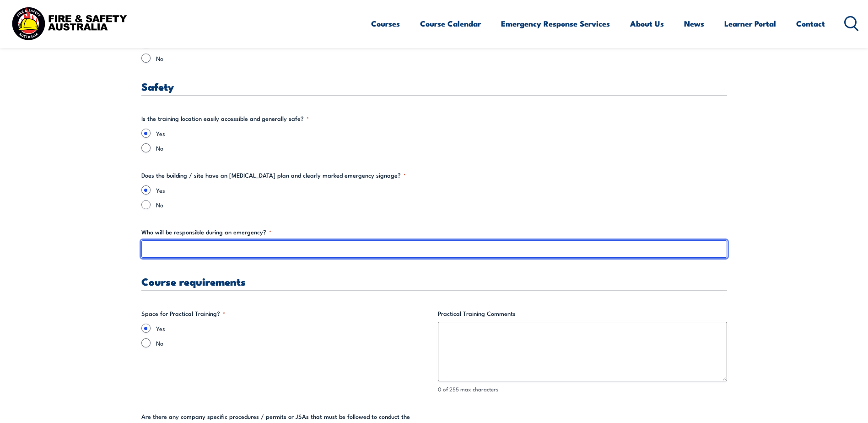 The height and width of the screenshot is (423, 868). What do you see at coordinates (556, 24) in the screenshot?
I see `a: Emergency Response Services` at bounding box center [556, 24].